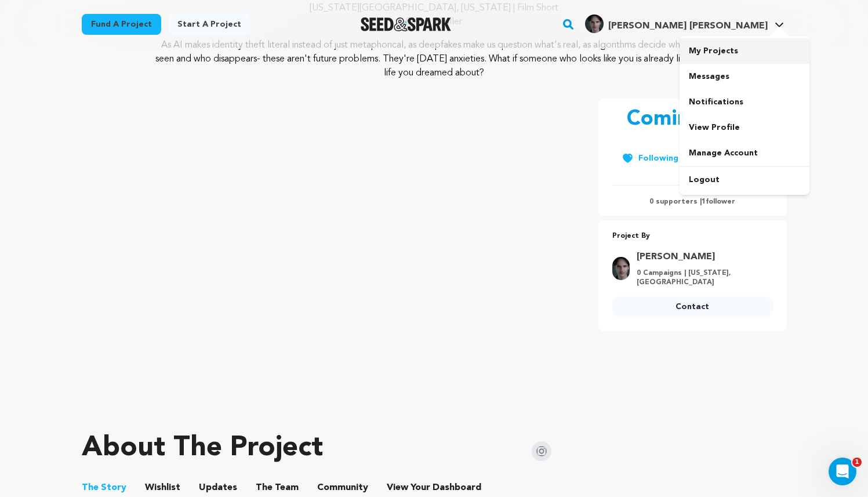 The height and width of the screenshot is (497, 868). What do you see at coordinates (745, 153) in the screenshot?
I see `a: Manage Account` at bounding box center [745, 153].